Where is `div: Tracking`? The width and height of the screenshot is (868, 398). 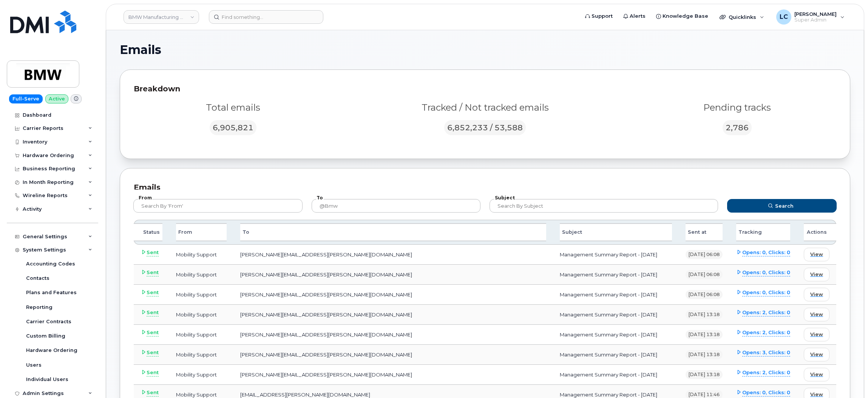 div: Tracking is located at coordinates (763, 233).